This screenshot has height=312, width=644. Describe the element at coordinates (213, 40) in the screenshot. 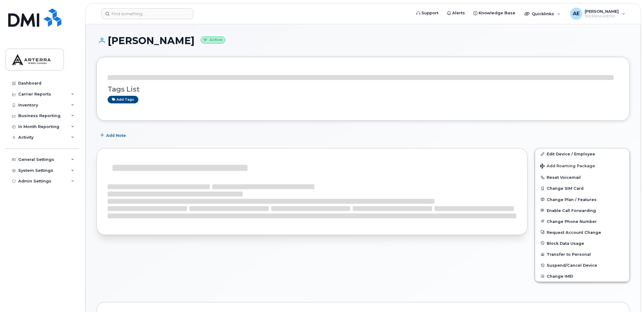

I see `small: Active` at that location.